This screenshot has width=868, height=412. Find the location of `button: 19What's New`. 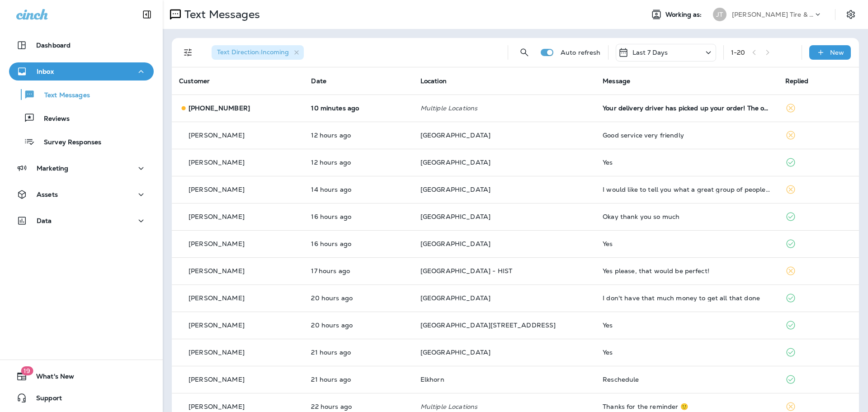

button: 19What's New is located at coordinates (81, 376).